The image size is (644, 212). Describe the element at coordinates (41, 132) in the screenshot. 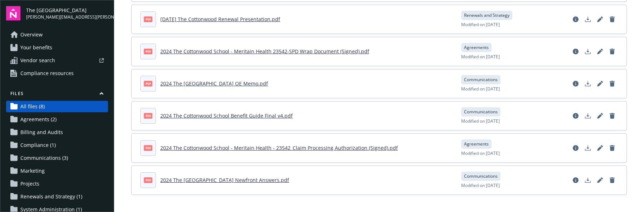

I see `span: Billing and Audits` at that location.